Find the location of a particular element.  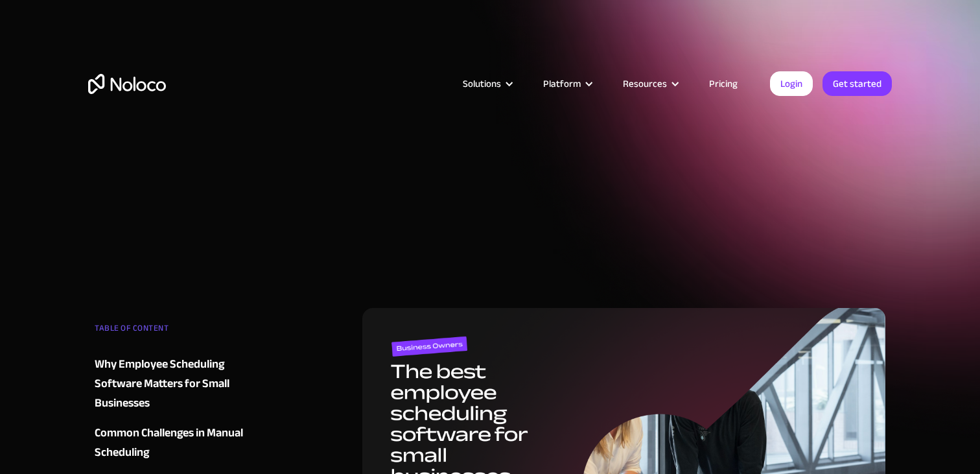

a: Login is located at coordinates (791, 84).